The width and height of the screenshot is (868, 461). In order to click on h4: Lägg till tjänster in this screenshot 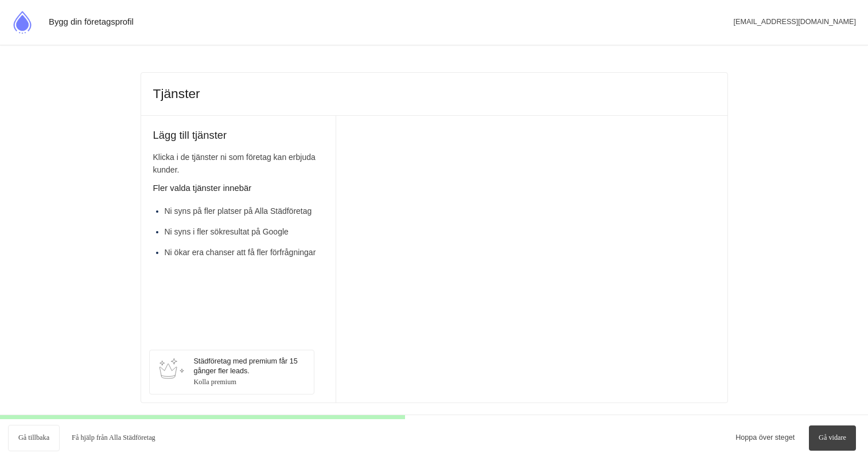, I will do `click(239, 139)`.